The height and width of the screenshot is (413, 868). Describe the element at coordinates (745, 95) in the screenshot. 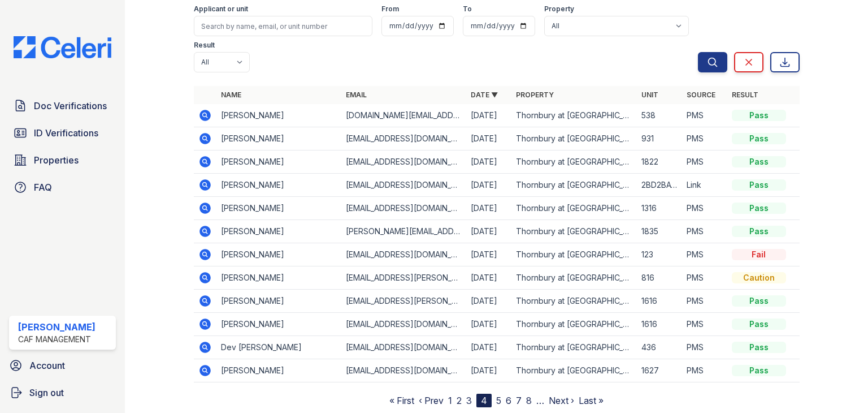

I see `a: Result` at that location.